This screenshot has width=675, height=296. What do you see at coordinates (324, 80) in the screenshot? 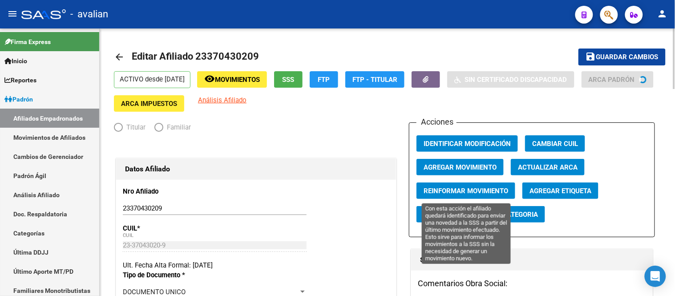
I see `span: FTP` at bounding box center [324, 80].